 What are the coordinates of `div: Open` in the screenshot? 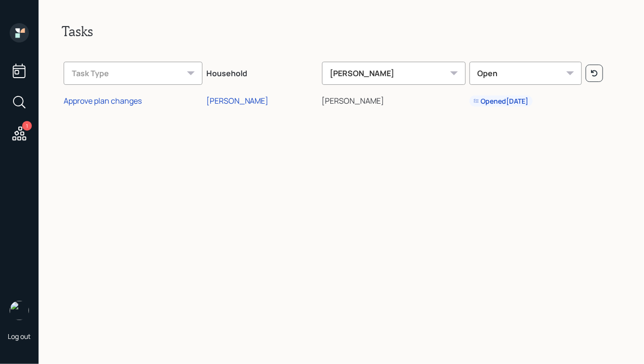 It's located at (526, 74).